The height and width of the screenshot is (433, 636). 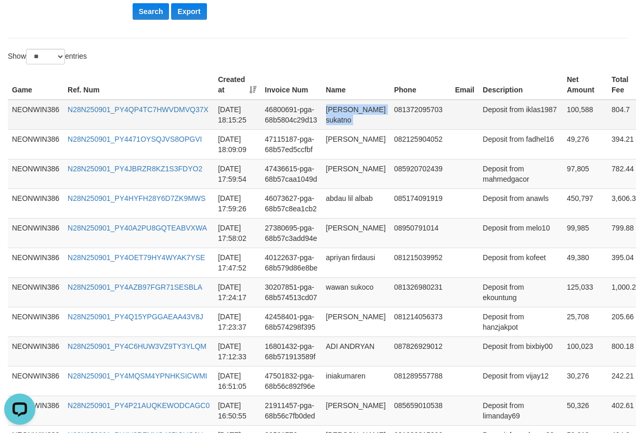 What do you see at coordinates (585, 174) in the screenshot?
I see `td: 97,805` at bounding box center [585, 174].